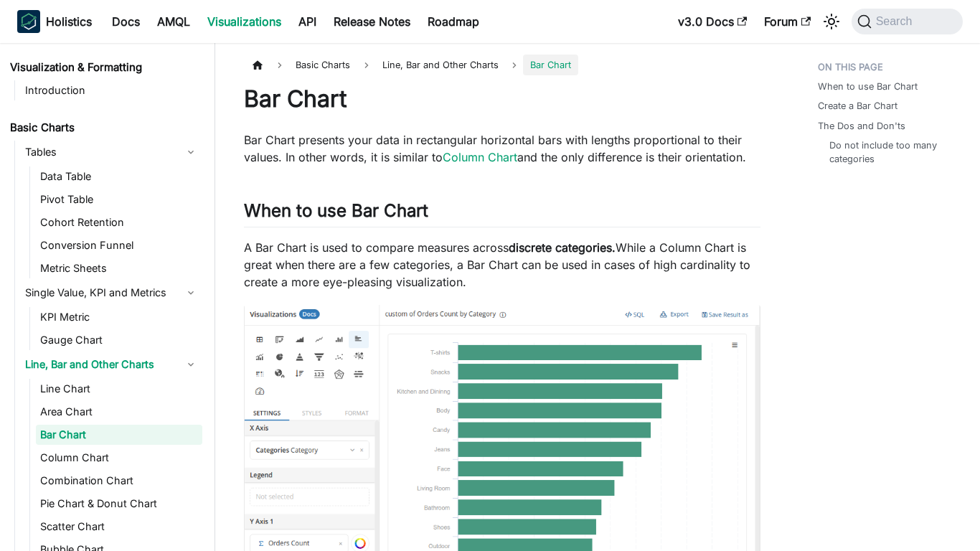  What do you see at coordinates (111, 152) in the screenshot?
I see `a: Tables` at bounding box center [111, 152].